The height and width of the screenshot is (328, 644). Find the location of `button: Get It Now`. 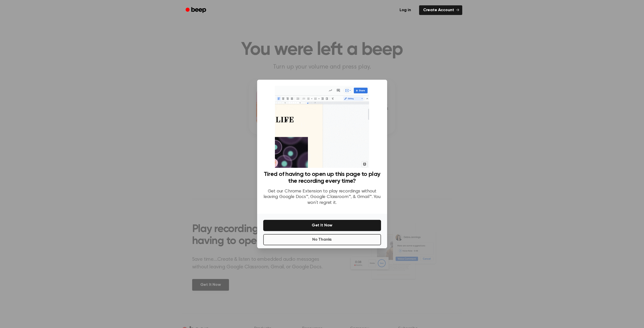

button: Get It Now is located at coordinates (322, 226).